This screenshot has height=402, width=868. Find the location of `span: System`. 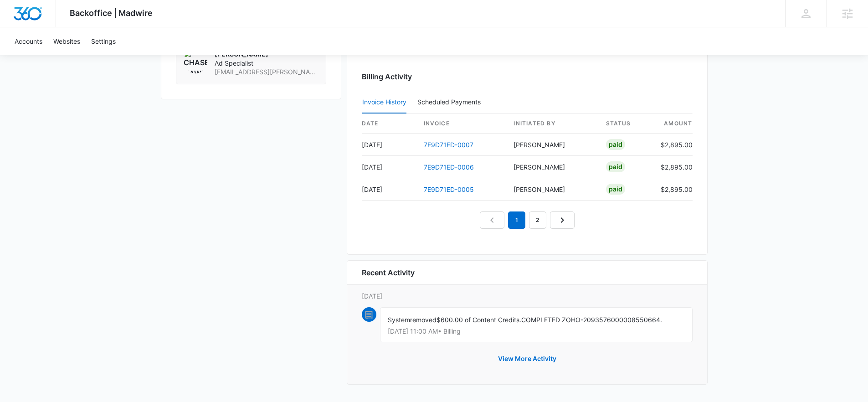

span: System is located at coordinates (399, 320).